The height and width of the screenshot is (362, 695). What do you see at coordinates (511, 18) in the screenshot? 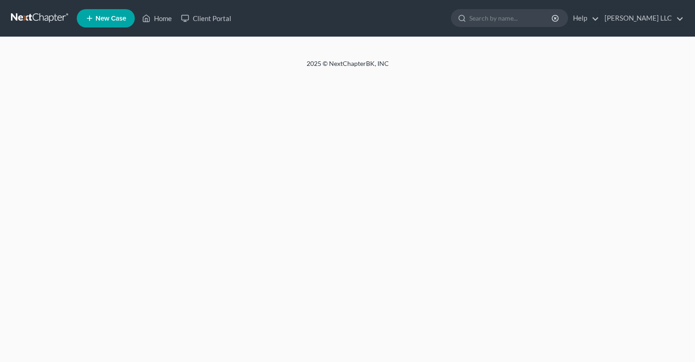
I see `input: Search by name...` at bounding box center [511, 18].